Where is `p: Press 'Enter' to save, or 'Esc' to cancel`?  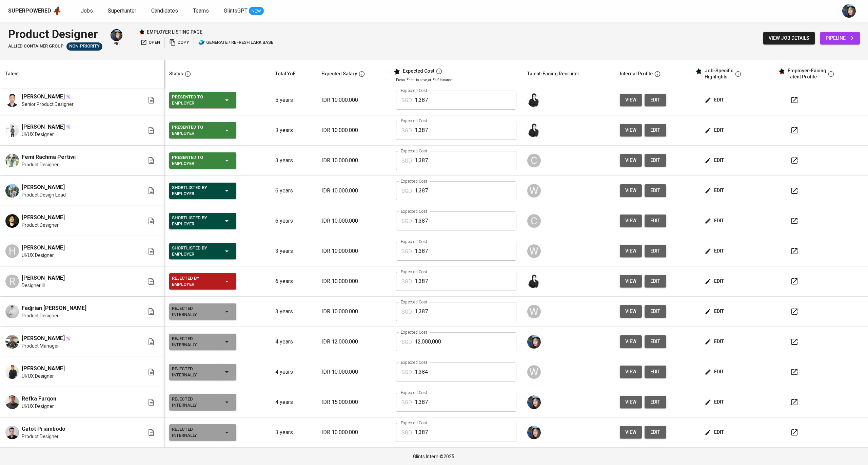
p: Press 'Enter' to save, or 'Esc' to cancel is located at coordinates (456, 80).